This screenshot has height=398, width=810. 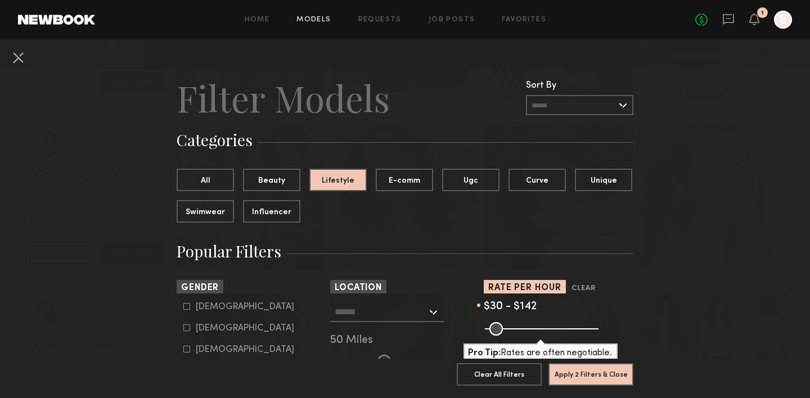 I want to click on div: Sort By, so click(x=579, y=85).